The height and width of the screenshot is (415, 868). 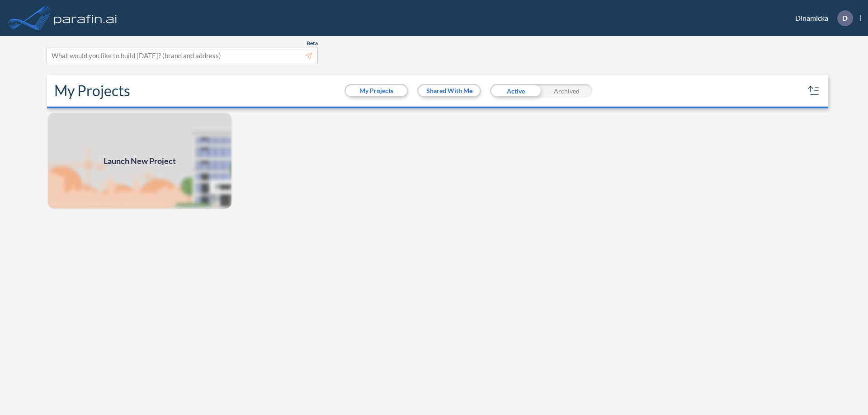 I want to click on a: Launch New Project, so click(x=140, y=161).